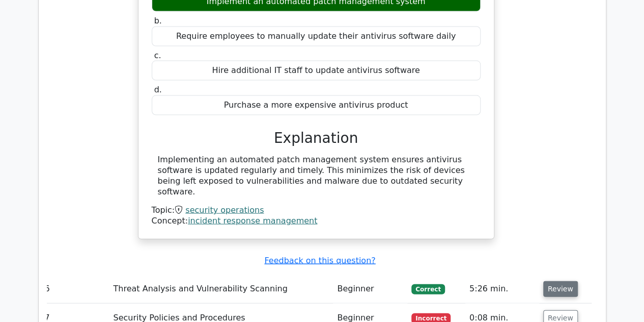 The width and height of the screenshot is (644, 322). I want to click on div: Implementing an automated patch management system ensures antivirus software is updated regularly..., so click(316, 175).